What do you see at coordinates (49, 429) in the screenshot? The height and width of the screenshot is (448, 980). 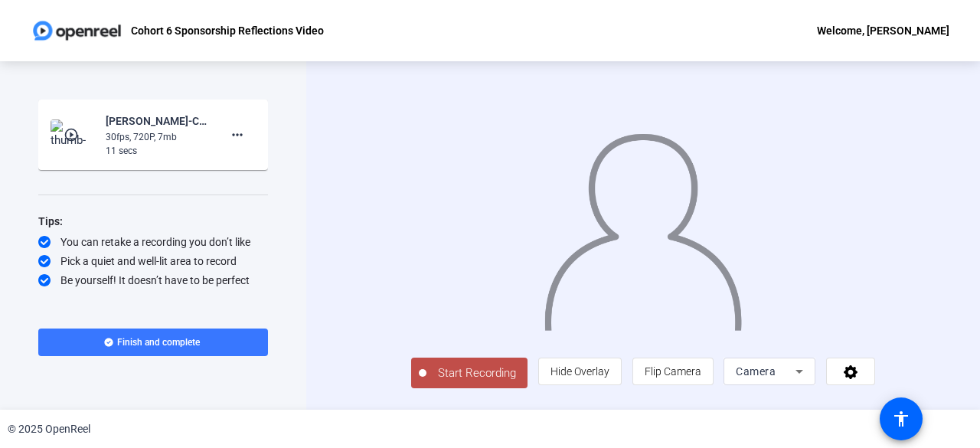 I see `div: © 2025 OpenReel` at bounding box center [49, 429].